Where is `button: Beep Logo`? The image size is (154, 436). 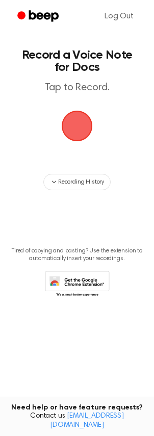
button: Beep Logo is located at coordinates (77, 126).